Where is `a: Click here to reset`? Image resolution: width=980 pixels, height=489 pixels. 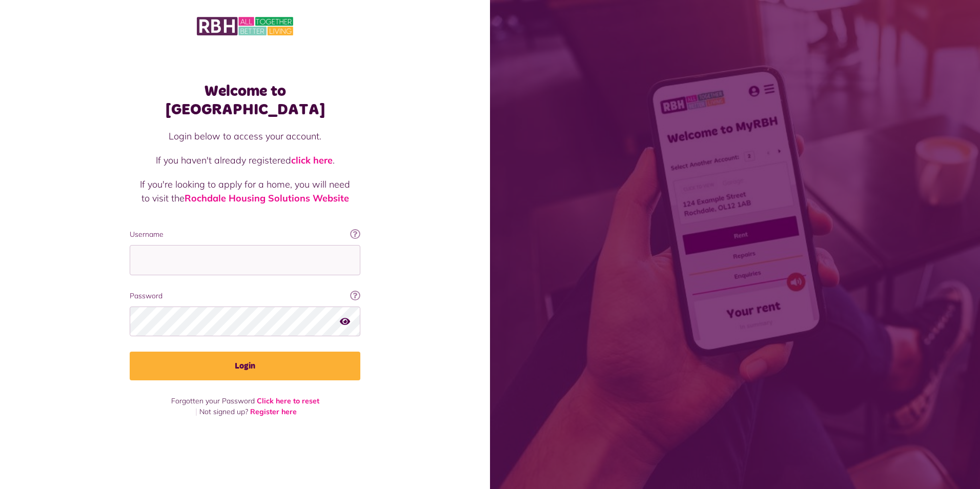 a: Click here to reset is located at coordinates (288, 401).